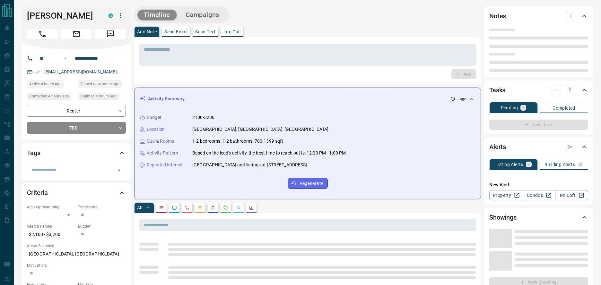 The height and width of the screenshot is (285, 601). What do you see at coordinates (461, 99) in the screenshot?
I see `p: -- ago` at bounding box center [461, 99].